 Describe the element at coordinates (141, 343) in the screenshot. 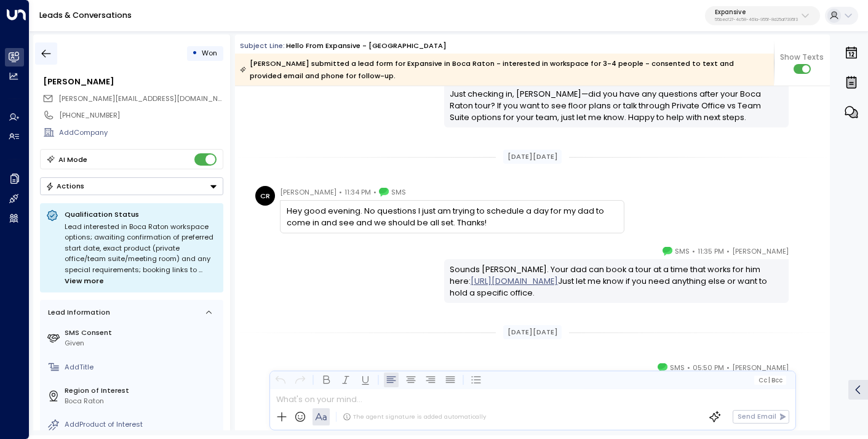

I see `div: Given` at that location.